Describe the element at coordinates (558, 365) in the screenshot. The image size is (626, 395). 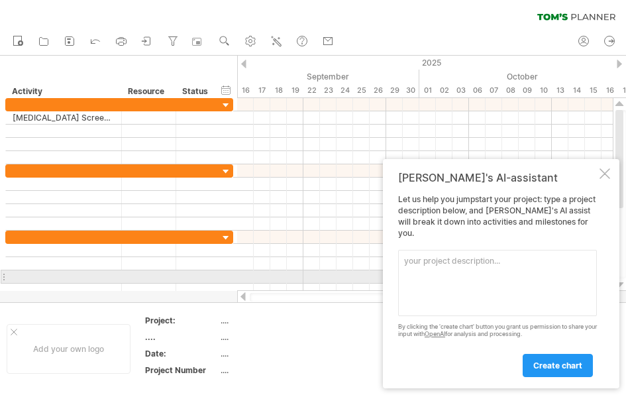
I see `a: create chart` at that location.